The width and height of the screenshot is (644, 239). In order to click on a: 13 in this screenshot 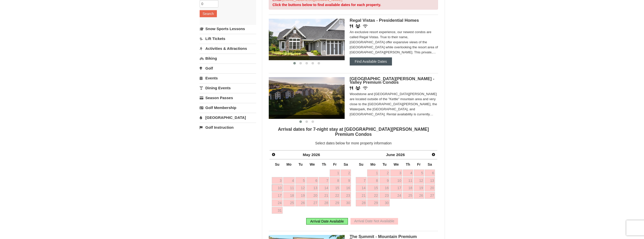, I will do `click(312, 189)`.